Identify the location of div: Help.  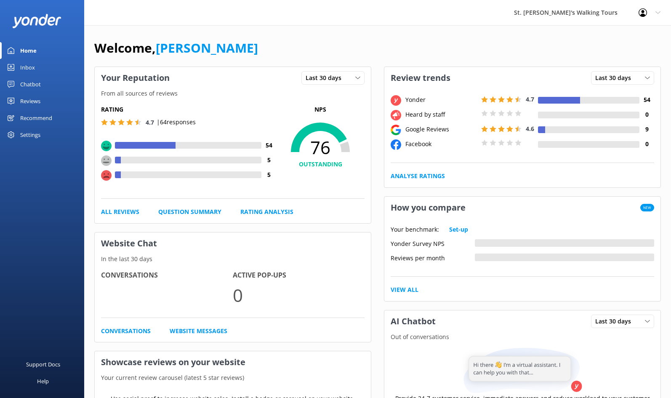
(43, 381).